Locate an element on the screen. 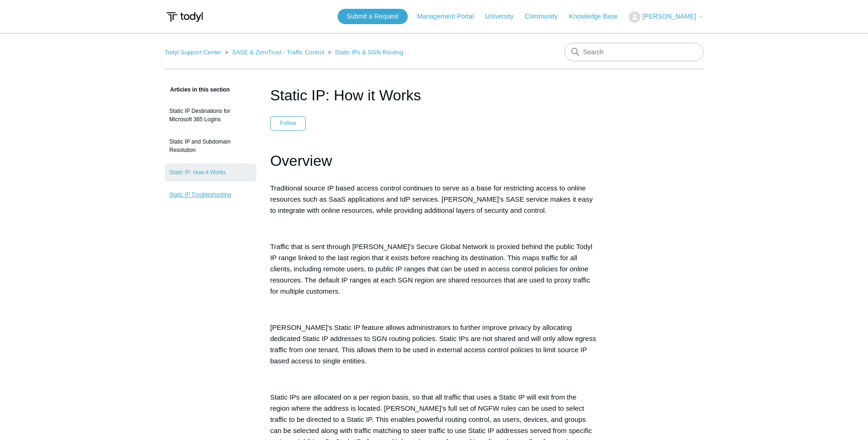 The height and width of the screenshot is (440, 868). input: Search is located at coordinates (633, 52).